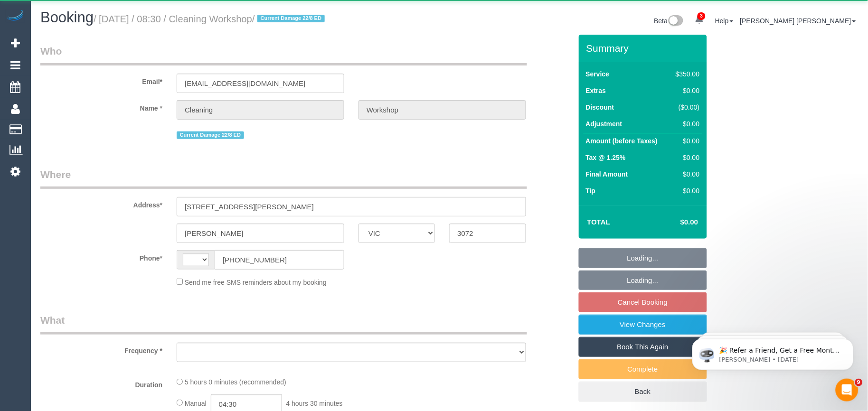 The width and height of the screenshot is (868, 411). What do you see at coordinates (101, 80) in the screenshot?
I see `label: Email*` at bounding box center [101, 80].